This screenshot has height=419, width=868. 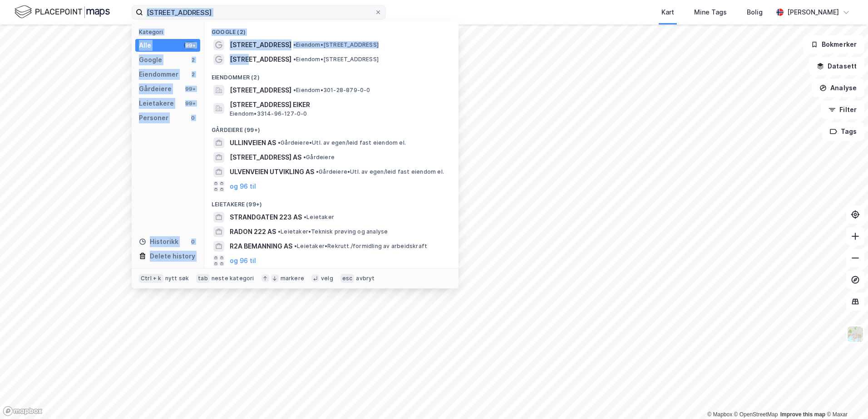 What do you see at coordinates (158, 242) in the screenshot?
I see `div: Historikk` at bounding box center [158, 242].